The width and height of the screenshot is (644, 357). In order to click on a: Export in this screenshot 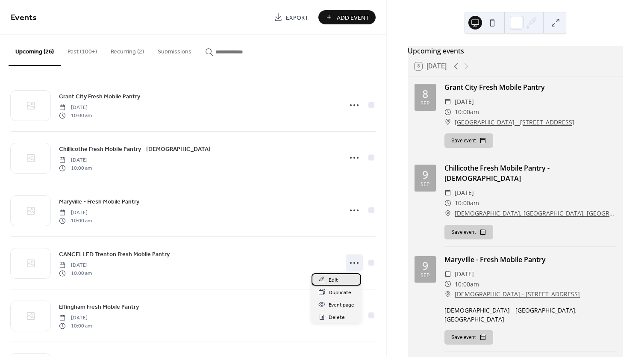, I will do `click(291, 17)`.